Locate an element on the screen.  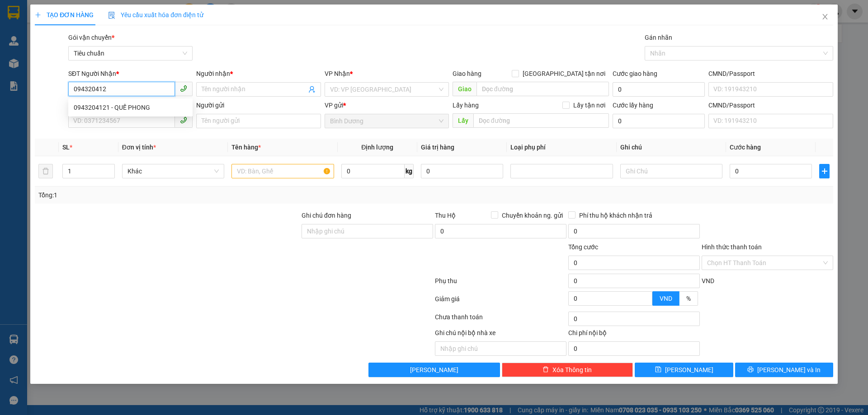
label: Hình thức thanh toán is located at coordinates (732, 247).